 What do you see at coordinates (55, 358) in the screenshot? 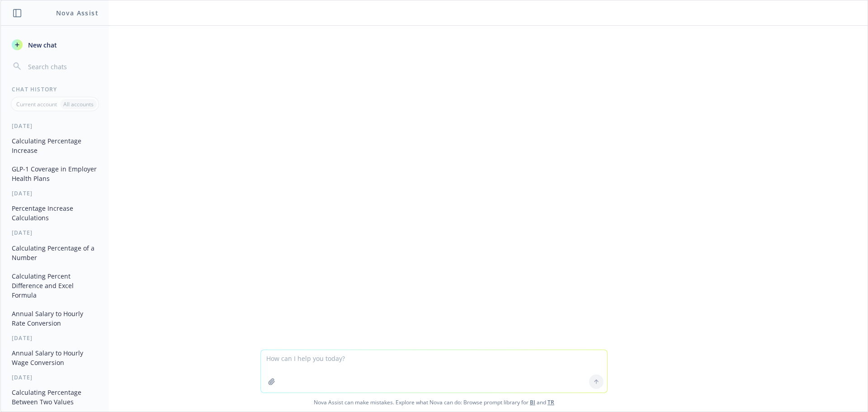
I see `button: Annual Salary to Hourly Wage Conversion` at bounding box center [55, 358].